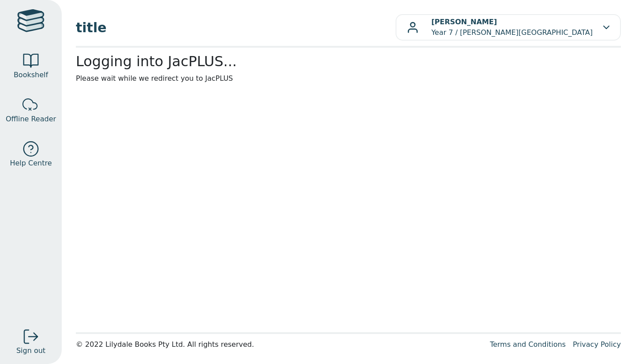 The width and height of the screenshot is (635, 364). What do you see at coordinates (348, 62) in the screenshot?
I see `h2: Logging into JacPLUS...` at bounding box center [348, 62].